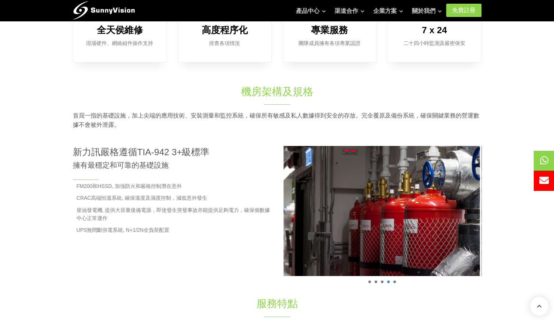  Describe the element at coordinates (172, 198) in the screenshot. I see `li: CRAC高端恒溫系統, 確保溫度及濕度控制，減低意外發生` at that location.